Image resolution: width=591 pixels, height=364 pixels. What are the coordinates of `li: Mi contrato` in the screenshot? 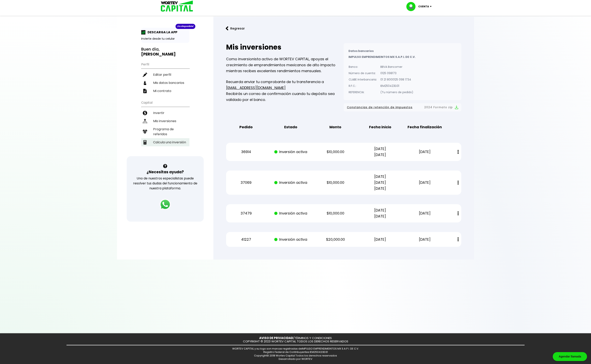 It's located at (165, 91).